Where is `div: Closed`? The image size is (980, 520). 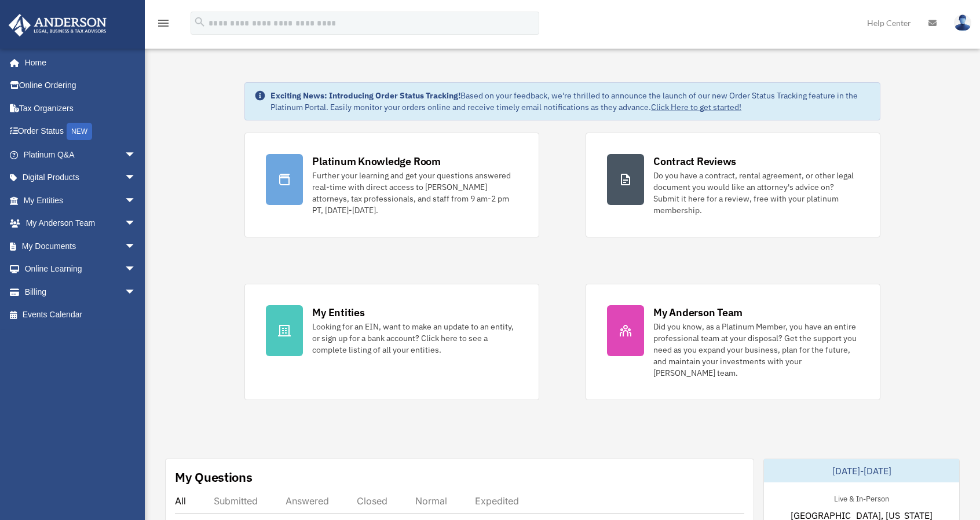 div: Closed is located at coordinates (372, 501).